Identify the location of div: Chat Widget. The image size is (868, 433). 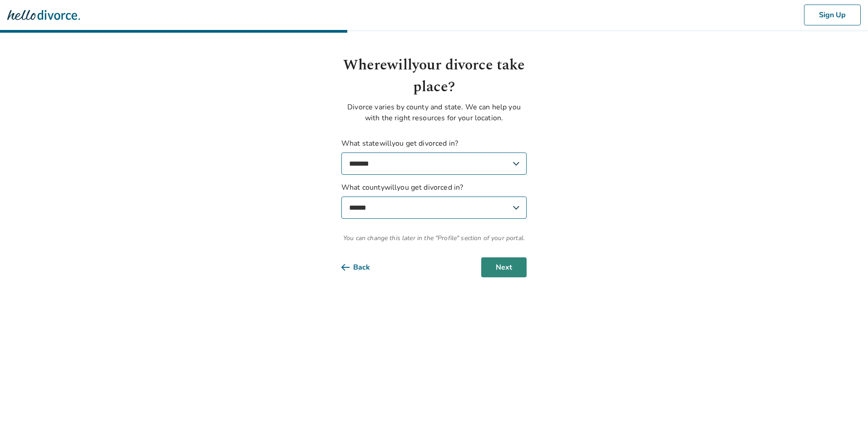
(845, 411).